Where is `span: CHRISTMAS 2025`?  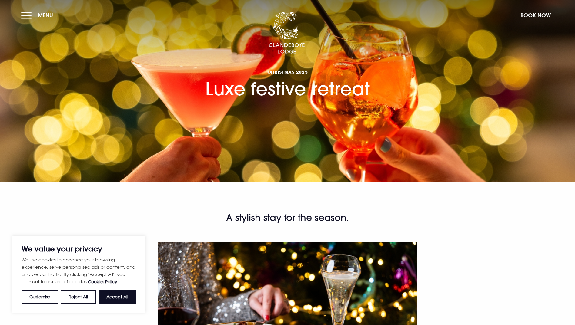
span: CHRISTMAS 2025 is located at coordinates (287, 72).